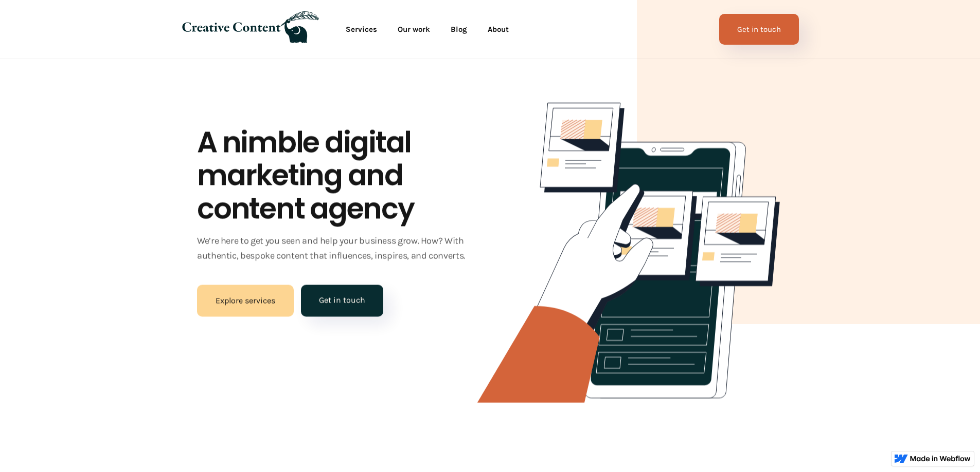  I want to click on div: Blog, so click(459, 29).